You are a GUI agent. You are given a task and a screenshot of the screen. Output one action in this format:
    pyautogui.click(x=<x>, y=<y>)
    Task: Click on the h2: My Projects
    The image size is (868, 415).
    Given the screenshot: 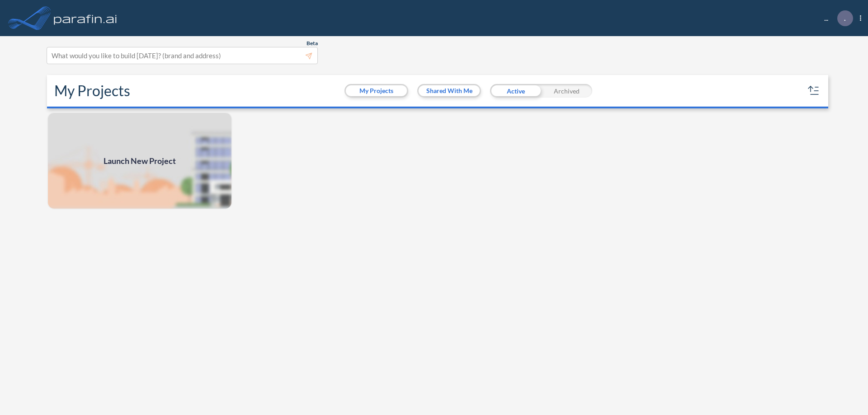 What is the action you would take?
    pyautogui.click(x=92, y=91)
    